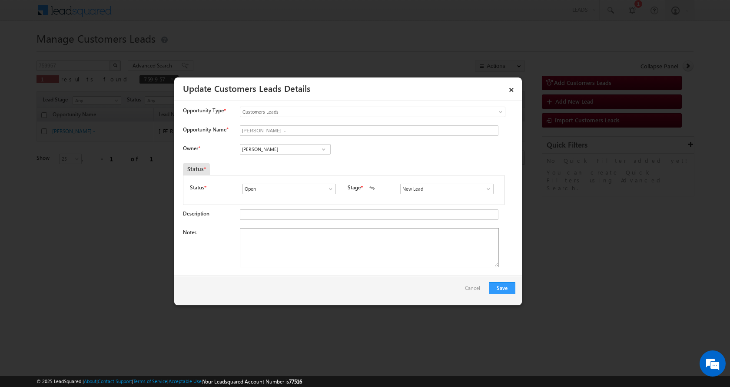 This screenshot has height=387, width=730. What do you see at coordinates (203, 110) in the screenshot?
I see `span: Opportunity Type` at bounding box center [203, 110].